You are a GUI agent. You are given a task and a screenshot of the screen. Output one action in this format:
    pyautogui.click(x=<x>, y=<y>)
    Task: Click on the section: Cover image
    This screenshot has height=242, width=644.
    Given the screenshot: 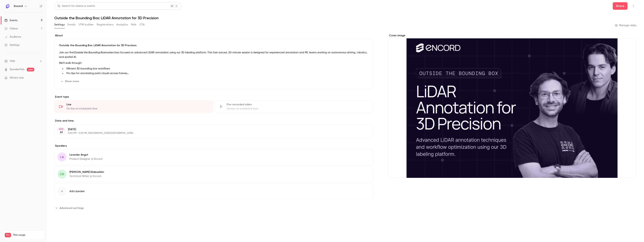 What is the action you would take?
    pyautogui.click(x=512, y=106)
    